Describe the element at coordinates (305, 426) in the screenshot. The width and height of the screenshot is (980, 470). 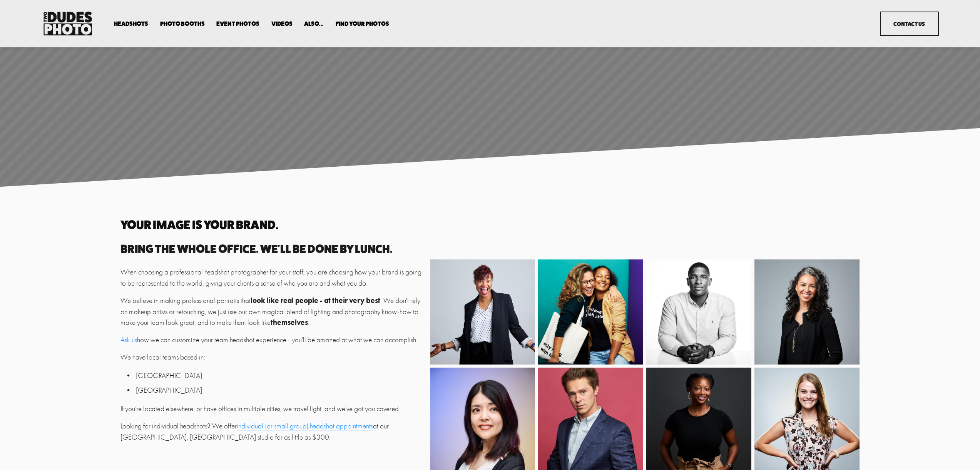
I see `a: individual (or small group) headshot appointments` at that location.